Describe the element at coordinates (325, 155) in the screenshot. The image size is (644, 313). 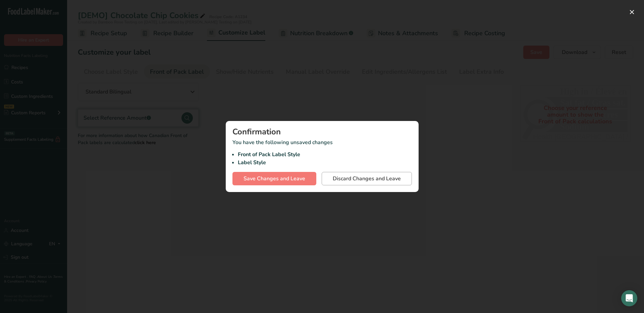
I see `li: Front of Pack Label Style` at that location.